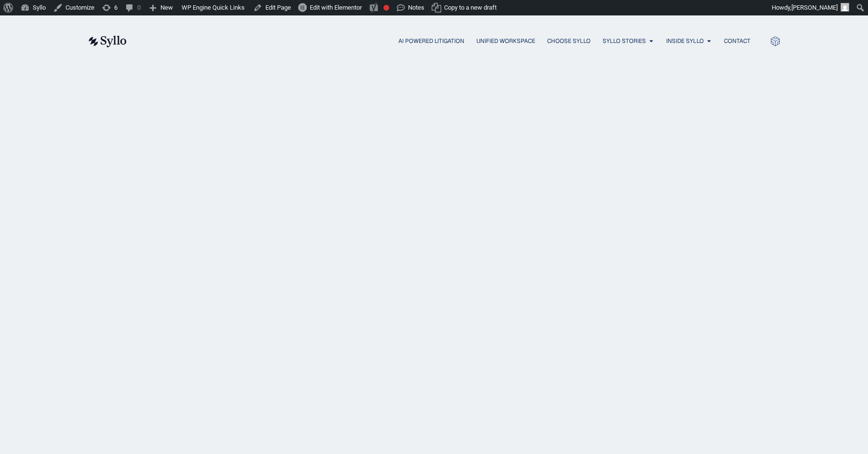 The width and height of the screenshot is (868, 454). Describe the element at coordinates (107, 42) in the screenshot. I see `img: syllo` at that location.